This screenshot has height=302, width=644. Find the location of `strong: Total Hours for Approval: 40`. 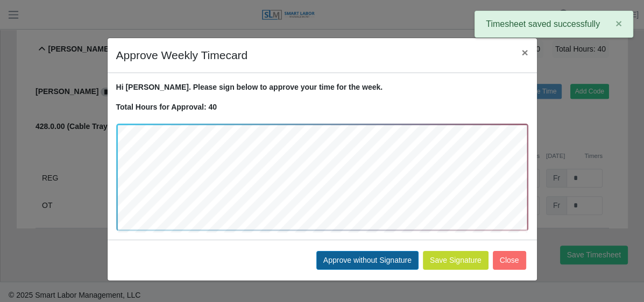

strong: Total Hours for Approval: 40 is located at coordinates (166, 107).